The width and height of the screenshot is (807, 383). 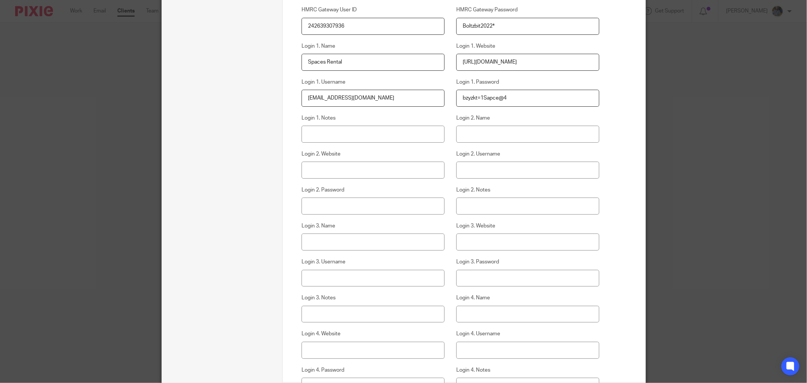 What do you see at coordinates (528, 46) in the screenshot?
I see `label: Login 1. Website` at bounding box center [528, 46].